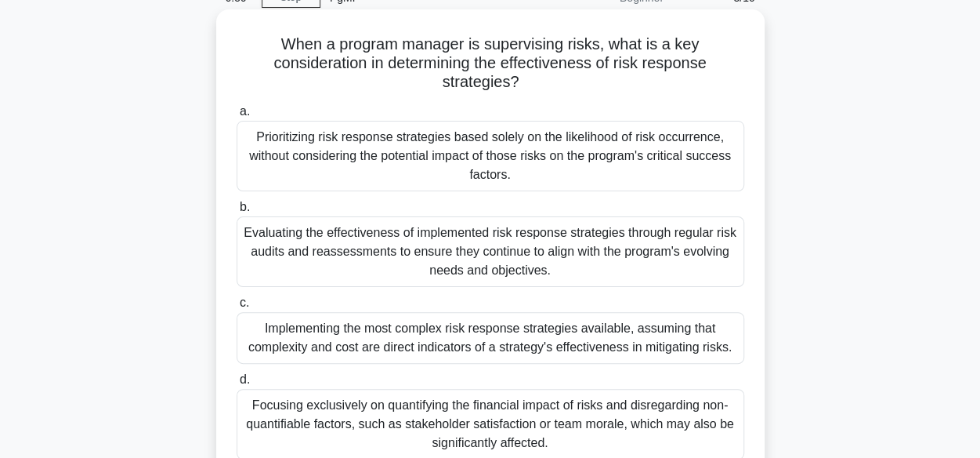 Image resolution: width=980 pixels, height=458 pixels. I want to click on span: b., so click(245, 206).